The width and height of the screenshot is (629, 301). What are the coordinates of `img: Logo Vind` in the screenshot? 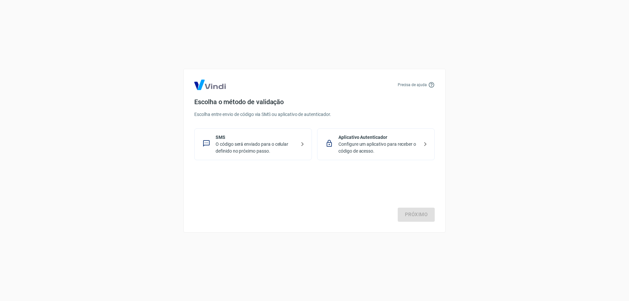 It's located at (210, 85).